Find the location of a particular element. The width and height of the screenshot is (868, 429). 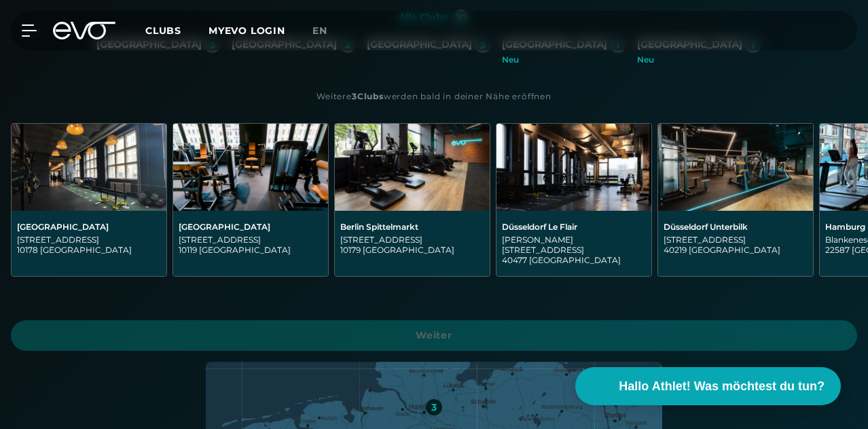

a: MYEVO LOGIN is located at coordinates (247, 30).